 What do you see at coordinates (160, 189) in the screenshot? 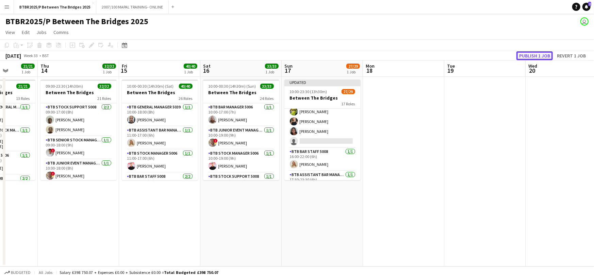
I see `app-card-role: BTB Bar Staff 50082/211:30-17:30 (6h)` at bounding box center [160, 189].